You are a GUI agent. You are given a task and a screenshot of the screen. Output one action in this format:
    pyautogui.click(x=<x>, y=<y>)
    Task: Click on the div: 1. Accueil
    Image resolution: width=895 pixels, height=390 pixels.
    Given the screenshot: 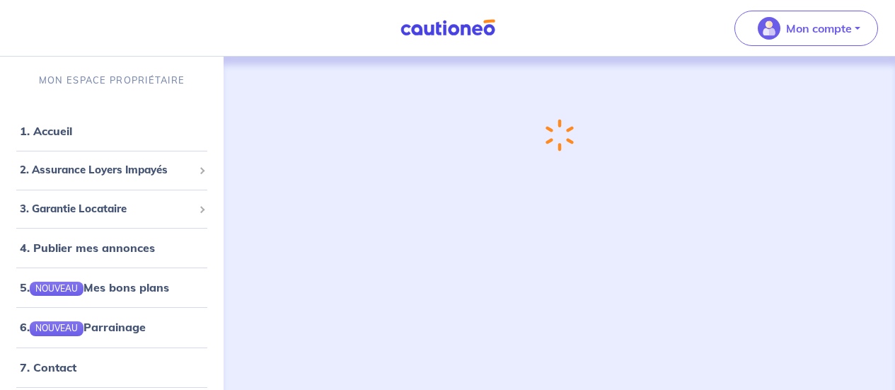 What is the action you would take?
    pyautogui.click(x=112, y=131)
    